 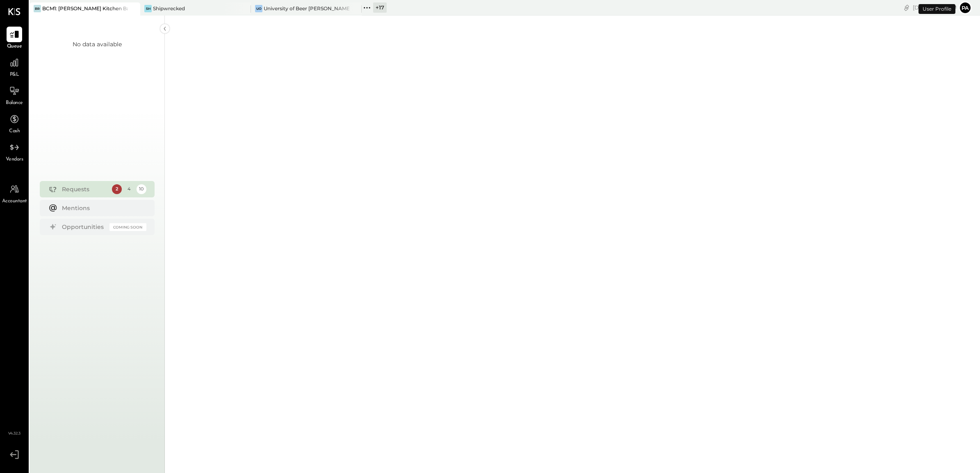 What do you see at coordinates (141, 189) in the screenshot?
I see `div: 10` at bounding box center [141, 189].